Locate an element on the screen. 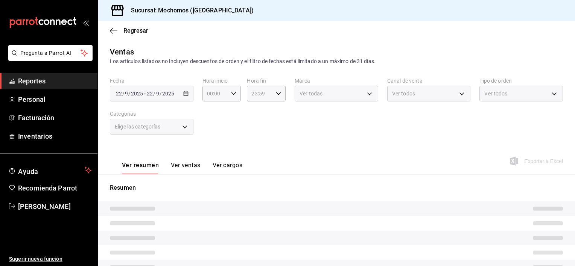 The width and height of the screenshot is (575, 266). button: Regresar is located at coordinates (129, 30).